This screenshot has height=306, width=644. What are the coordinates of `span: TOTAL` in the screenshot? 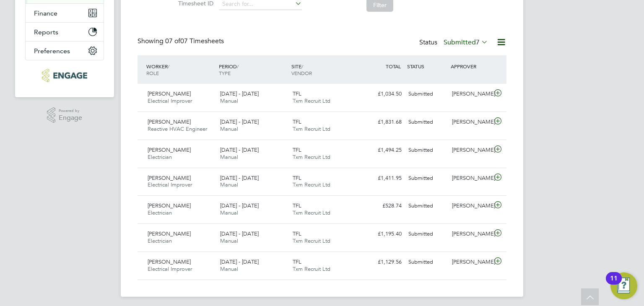 It's located at (393, 66).